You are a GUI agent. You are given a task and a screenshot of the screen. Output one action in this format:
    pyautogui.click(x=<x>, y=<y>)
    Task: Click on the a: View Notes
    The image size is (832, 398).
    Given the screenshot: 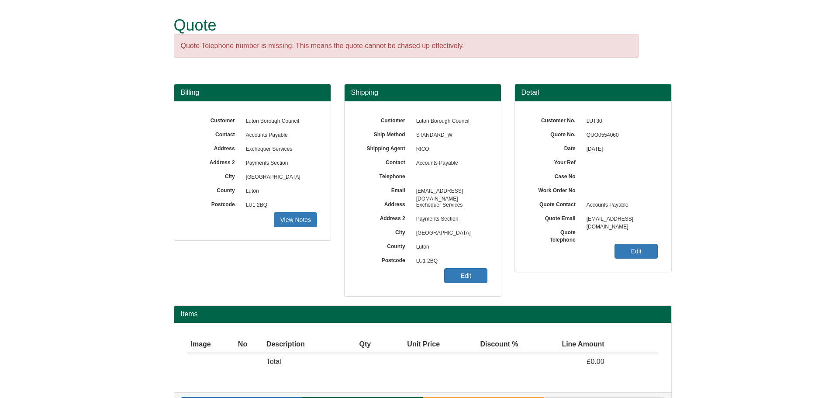 What is the action you would take?
    pyautogui.click(x=295, y=220)
    